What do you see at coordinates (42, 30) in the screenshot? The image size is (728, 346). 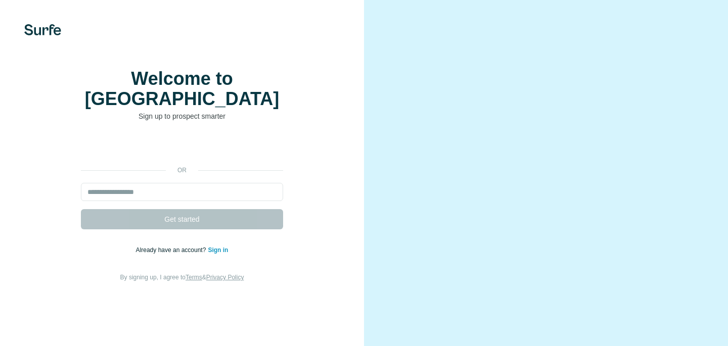 I see `img: Surfe's logo` at bounding box center [42, 30].